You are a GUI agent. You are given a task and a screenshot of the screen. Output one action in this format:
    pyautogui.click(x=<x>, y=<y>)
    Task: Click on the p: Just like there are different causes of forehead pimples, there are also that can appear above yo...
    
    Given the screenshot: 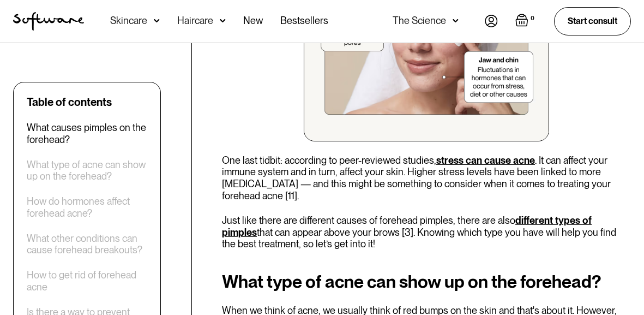 What is the action you would take?
    pyautogui.click(x=426, y=232)
    